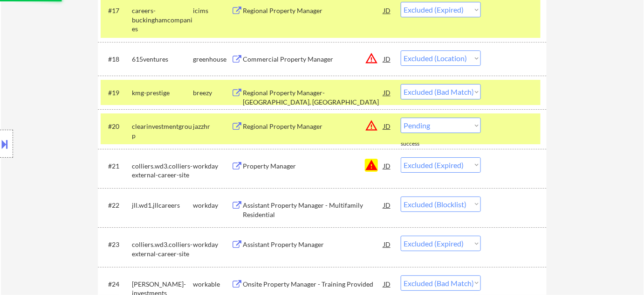  What do you see at coordinates (116, 59) in the screenshot?
I see `div: #18` at bounding box center [116, 59].